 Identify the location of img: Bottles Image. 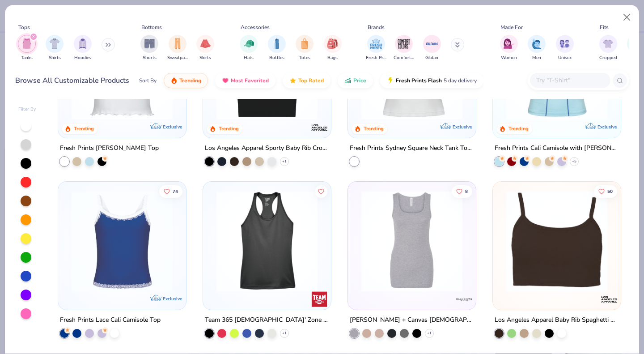
(277, 43).